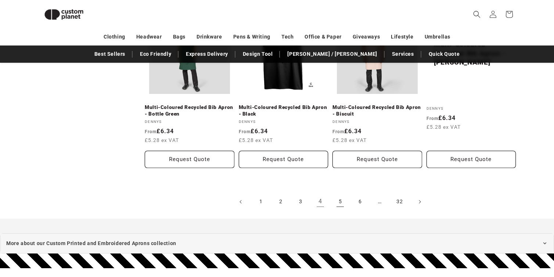 The image size is (554, 277). I want to click on a: Page 4, so click(320, 202).